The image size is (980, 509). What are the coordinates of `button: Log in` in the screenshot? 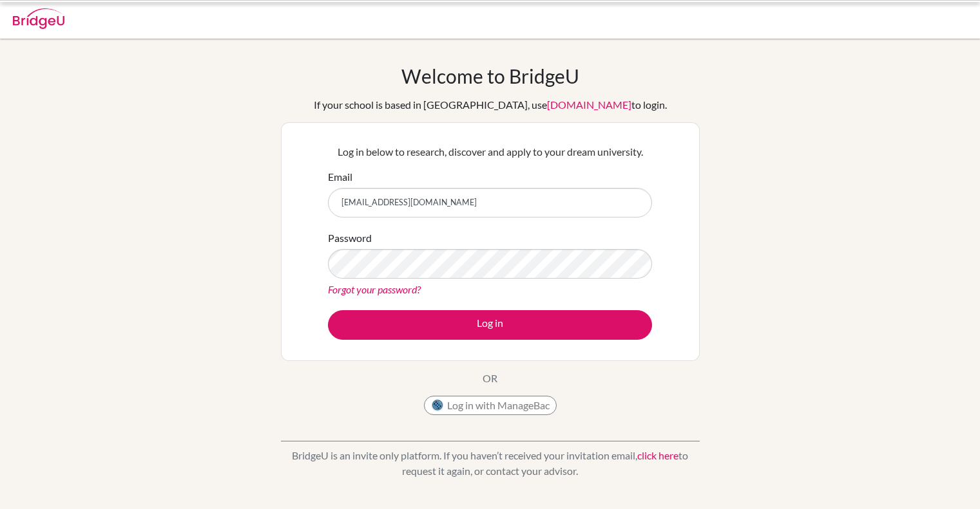 It's located at (490, 325).